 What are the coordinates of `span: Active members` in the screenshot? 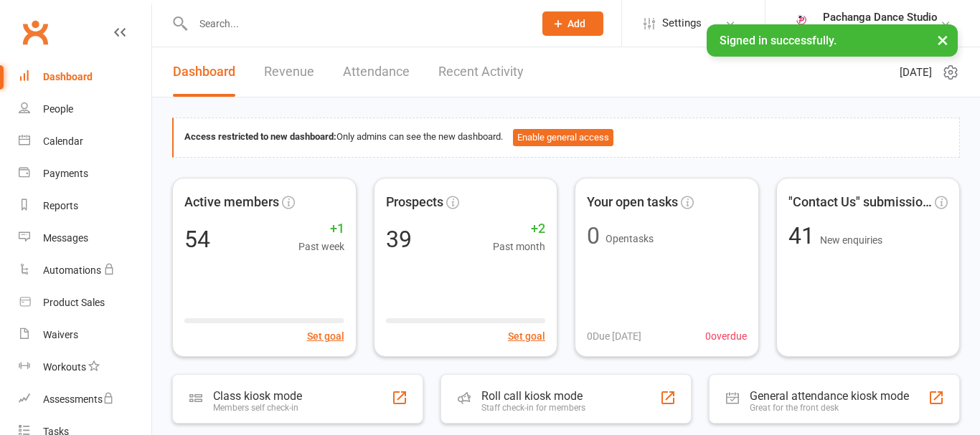 It's located at (231, 202).